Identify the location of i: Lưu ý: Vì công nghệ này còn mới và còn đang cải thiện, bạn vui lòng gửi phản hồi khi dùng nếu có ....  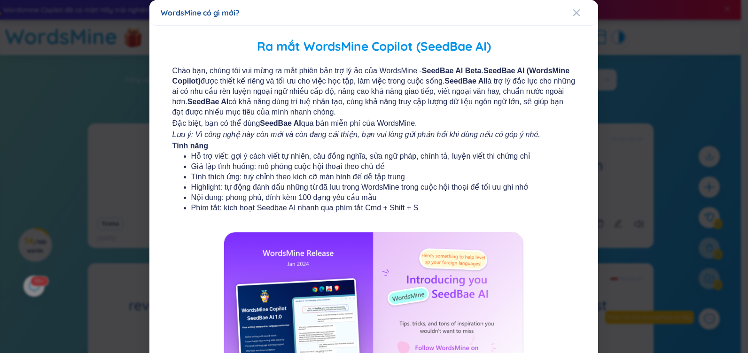
(356, 134).